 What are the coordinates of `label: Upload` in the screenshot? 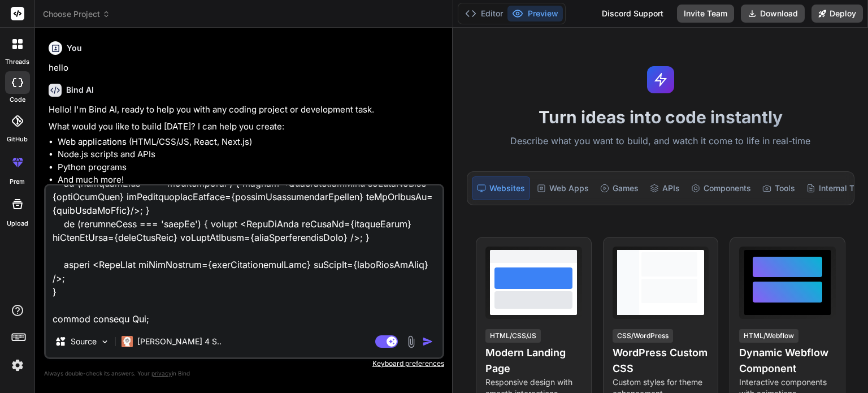 It's located at (18, 223).